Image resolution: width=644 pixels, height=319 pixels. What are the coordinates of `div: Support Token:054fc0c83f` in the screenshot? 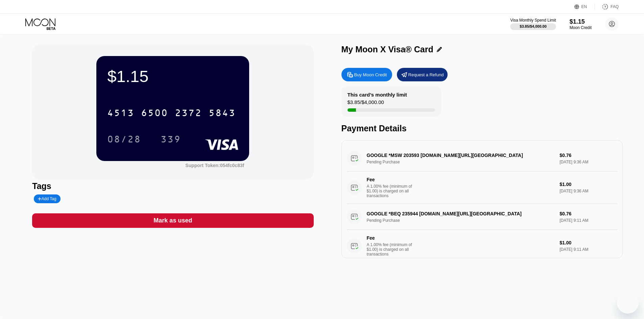 It's located at (215, 166).